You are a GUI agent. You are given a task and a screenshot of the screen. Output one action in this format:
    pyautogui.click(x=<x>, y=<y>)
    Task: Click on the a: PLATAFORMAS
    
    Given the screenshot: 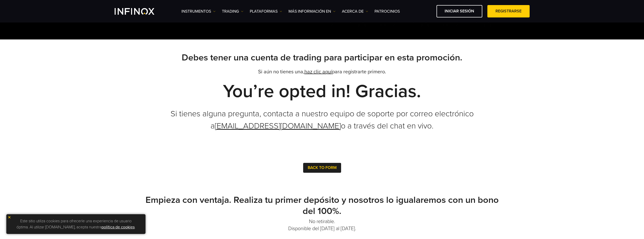 What is the action you would take?
    pyautogui.click(x=266, y=12)
    